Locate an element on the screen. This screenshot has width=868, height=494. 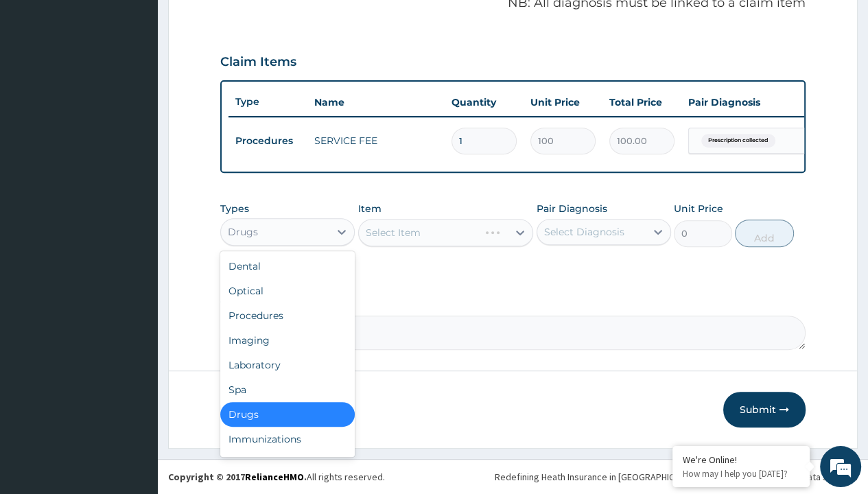
div: Dental is located at coordinates (288, 266).